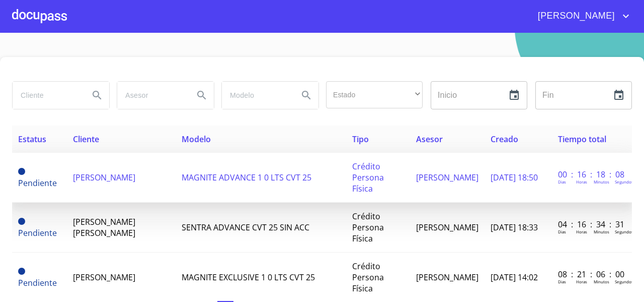 The width and height of the screenshot is (644, 302). Describe the element at coordinates (32, 139) in the screenshot. I see `span: Estatus` at that location.